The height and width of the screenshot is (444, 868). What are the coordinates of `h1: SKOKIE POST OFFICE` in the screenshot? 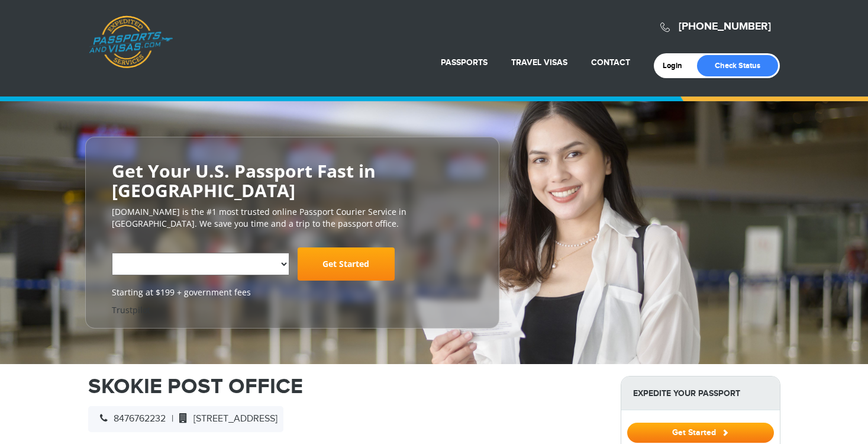 It's located at (345, 387).